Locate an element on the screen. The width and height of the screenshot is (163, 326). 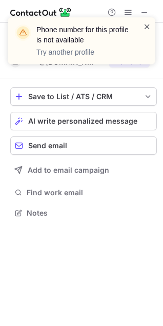
button: Send email is located at coordinates (83, 146).